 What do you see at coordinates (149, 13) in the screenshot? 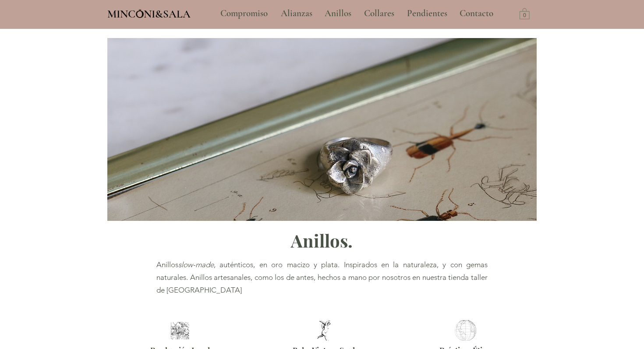
I see `a: MINCONI&SALA` at bounding box center [149, 13].